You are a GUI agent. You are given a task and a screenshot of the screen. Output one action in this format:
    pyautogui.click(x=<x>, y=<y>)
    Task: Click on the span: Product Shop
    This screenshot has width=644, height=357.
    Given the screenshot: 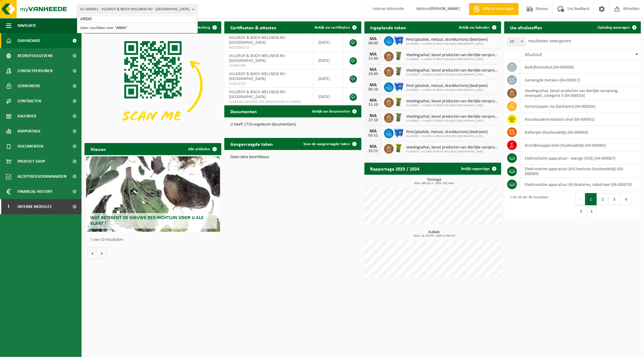 What is the action you would take?
    pyautogui.click(x=31, y=162)
    